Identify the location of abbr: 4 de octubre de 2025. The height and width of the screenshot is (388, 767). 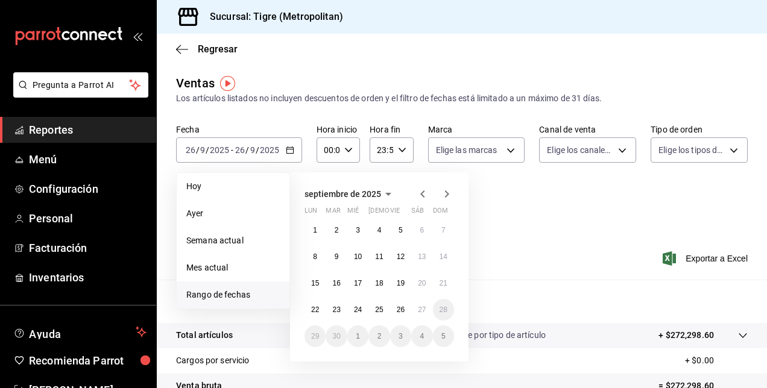
(421, 336).